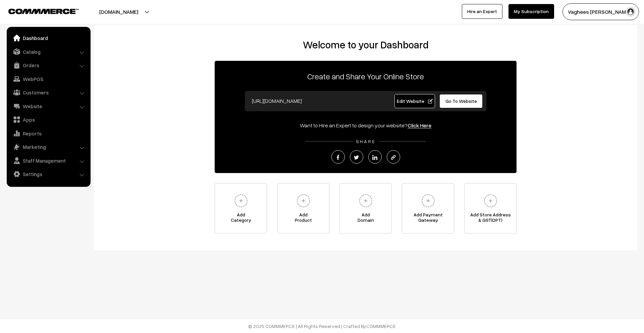  What do you see at coordinates (48, 65) in the screenshot?
I see `a: Orders` at bounding box center [48, 65].